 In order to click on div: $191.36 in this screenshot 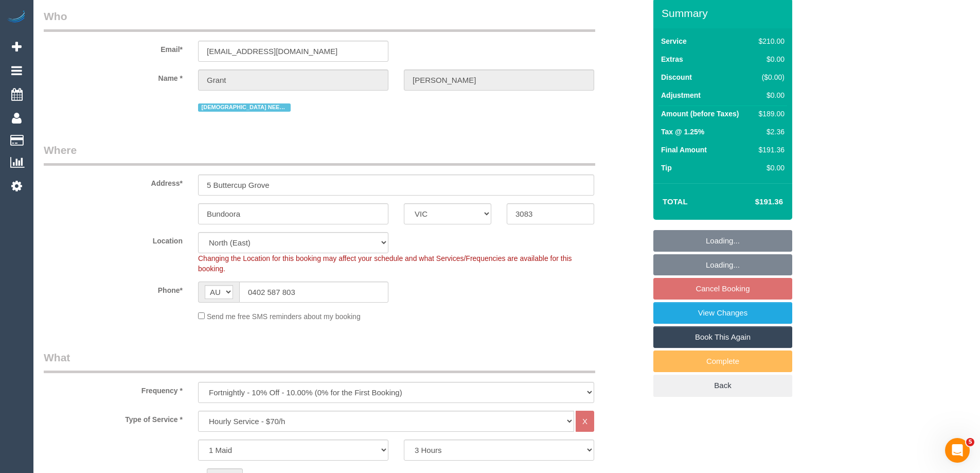, I will do `click(769, 150)`.